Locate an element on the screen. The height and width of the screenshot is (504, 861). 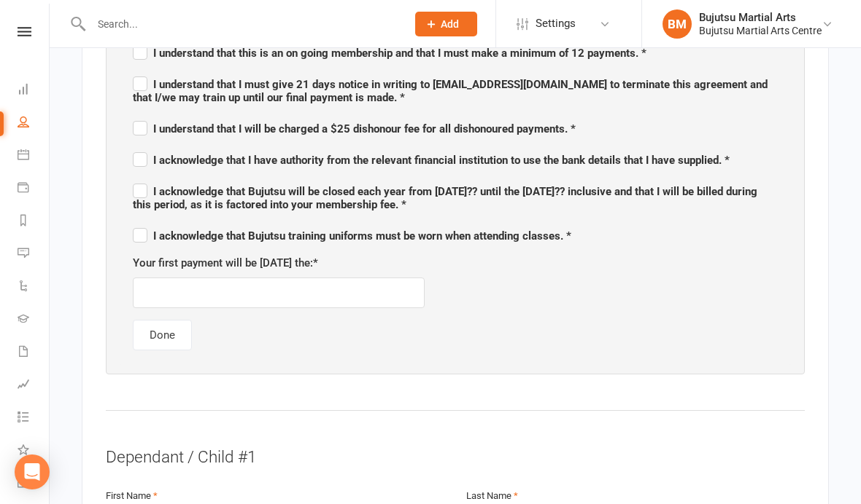
span: I understand that this is an on going membership and that I must make a minimum of 12 payments. * is located at coordinates (389, 53).